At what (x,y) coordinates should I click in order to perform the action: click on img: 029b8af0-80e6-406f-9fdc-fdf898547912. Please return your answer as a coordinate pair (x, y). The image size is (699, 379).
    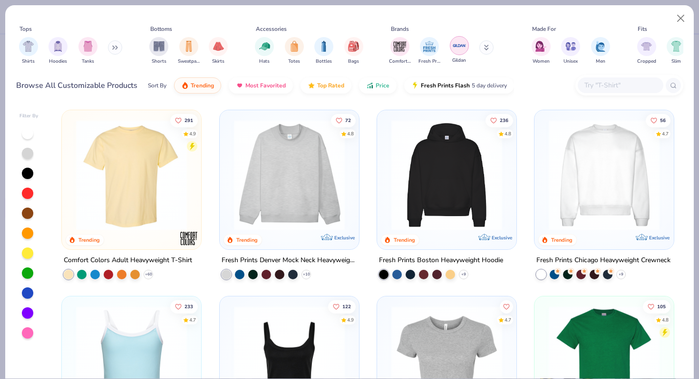
    Looking at the image, I should click on (131, 175).